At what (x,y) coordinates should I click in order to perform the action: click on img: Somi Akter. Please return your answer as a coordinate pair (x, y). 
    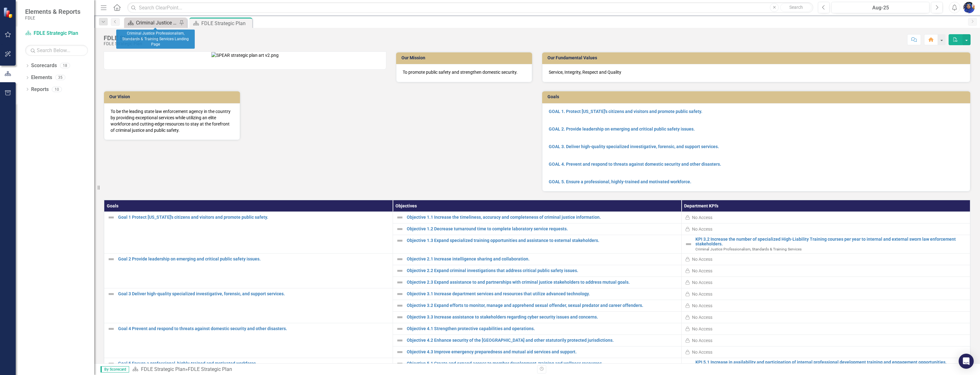
    Looking at the image, I should click on (968, 8).